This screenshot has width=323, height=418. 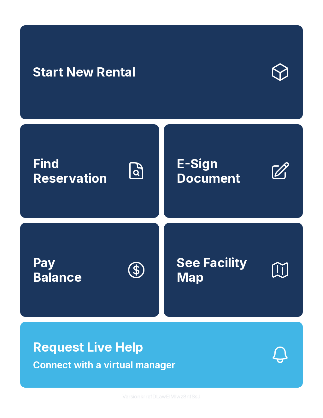 I want to click on span: Start New Rental, so click(x=84, y=72).